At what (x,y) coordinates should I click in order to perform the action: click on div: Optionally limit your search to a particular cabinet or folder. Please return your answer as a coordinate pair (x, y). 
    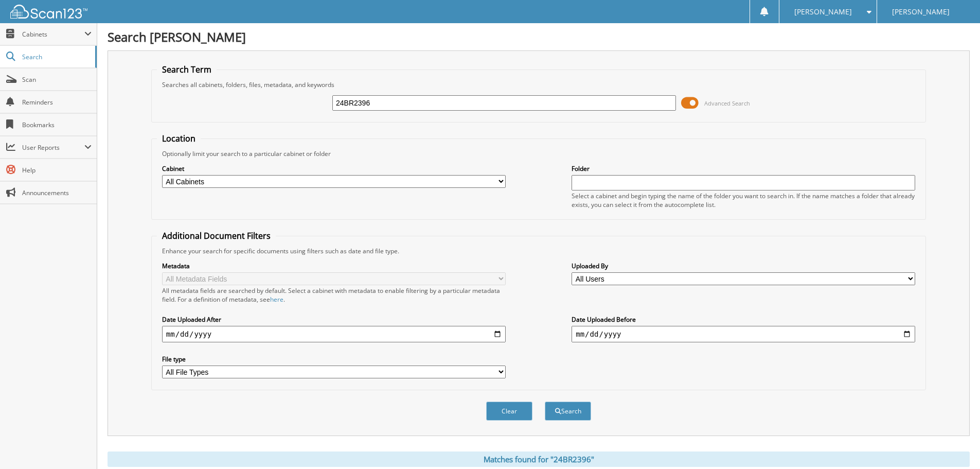
    Looking at the image, I should click on (539, 153).